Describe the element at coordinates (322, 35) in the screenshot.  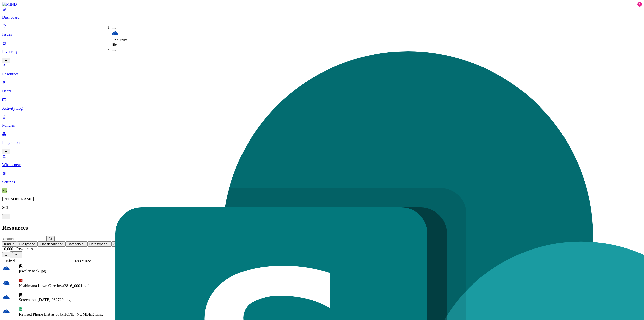
I see `p: Issues` at that location.